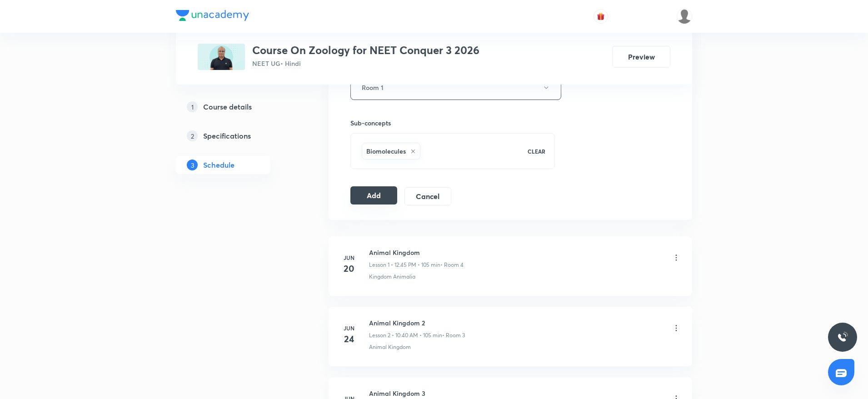 Image resolution: width=868 pixels, height=399 pixels. I want to click on h4: 24, so click(349, 339).